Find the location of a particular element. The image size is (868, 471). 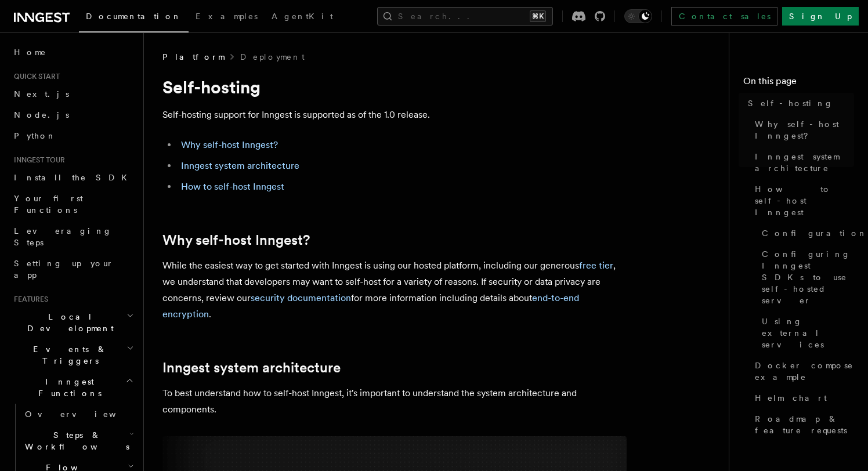

span: Steps & Workflows is located at coordinates (75, 441).